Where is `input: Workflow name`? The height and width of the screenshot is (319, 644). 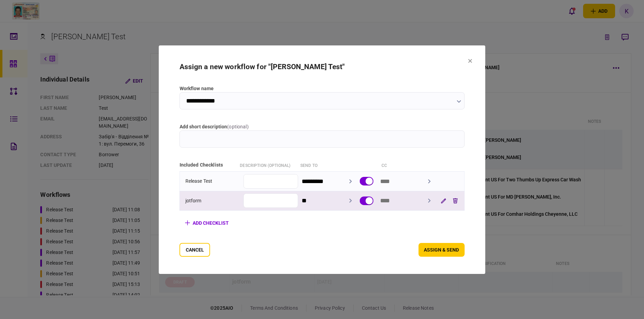 input: Workflow name is located at coordinates (322, 101).